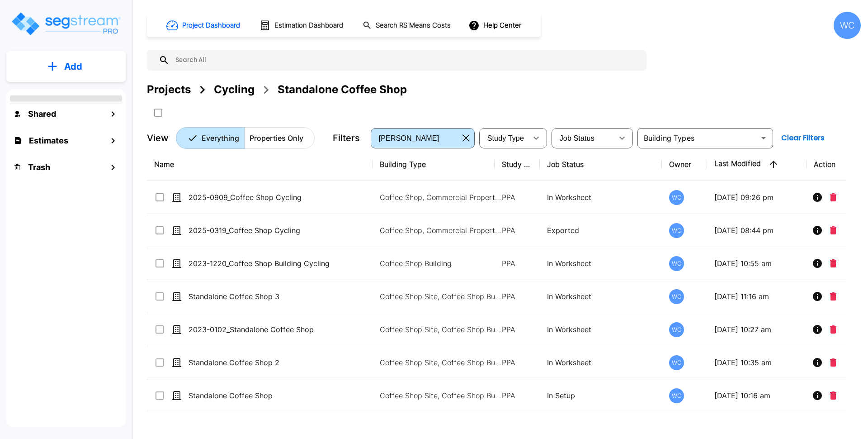 The height and width of the screenshot is (439, 868). Describe the element at coordinates (763, 138) in the screenshot. I see `button: Open` at that location.